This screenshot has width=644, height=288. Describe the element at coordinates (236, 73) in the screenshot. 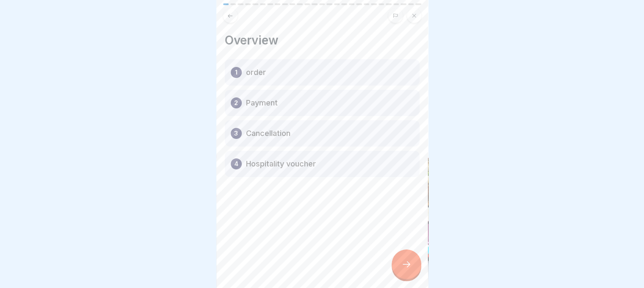

I see `p: 1` at that location.